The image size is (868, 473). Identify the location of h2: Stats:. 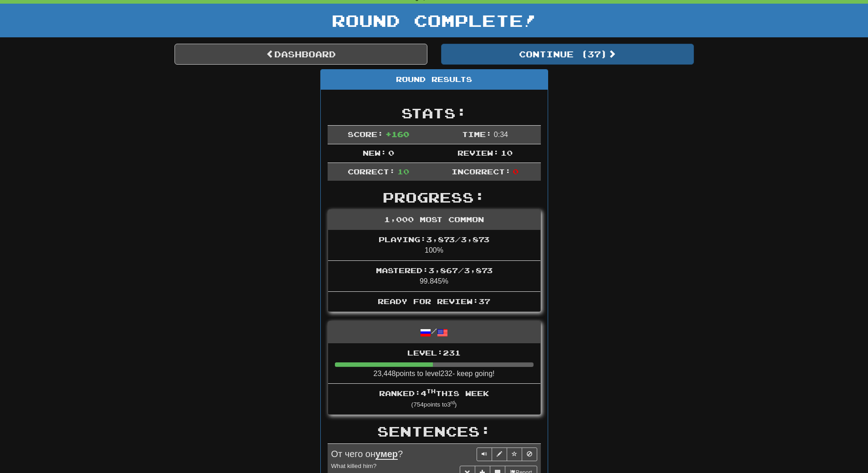
(434, 113).